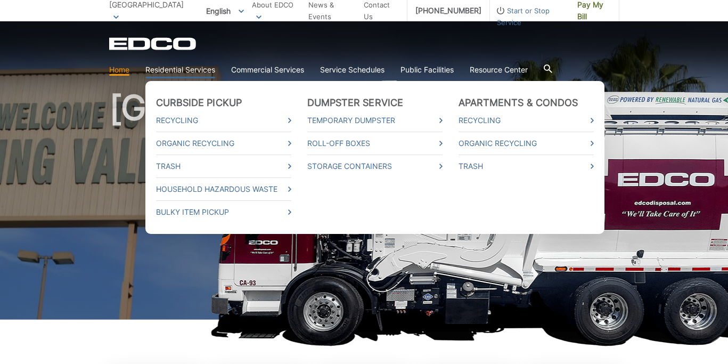 The image size is (728, 364). What do you see at coordinates (267, 70) in the screenshot?
I see `a: Commercial Services` at bounding box center [267, 70].